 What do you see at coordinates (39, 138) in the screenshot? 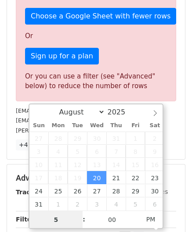
I see `span: July 27, 2025` at bounding box center [39, 138].